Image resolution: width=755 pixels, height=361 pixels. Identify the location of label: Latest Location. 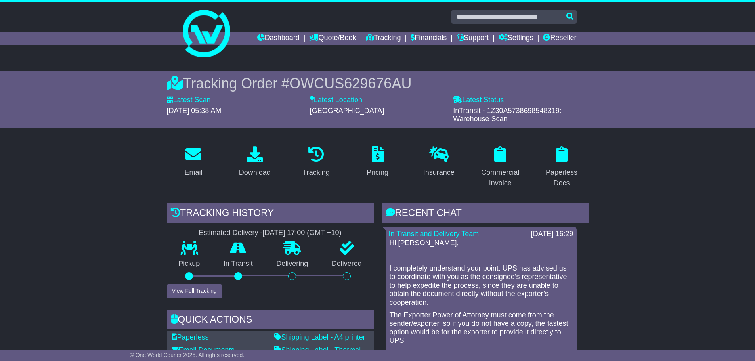
(336, 100).